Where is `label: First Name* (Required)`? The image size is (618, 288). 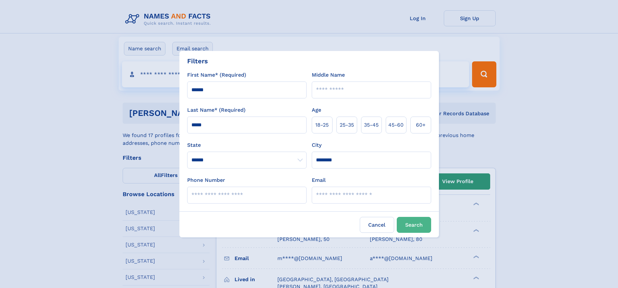 label: First Name* (Required) is located at coordinates (217, 75).